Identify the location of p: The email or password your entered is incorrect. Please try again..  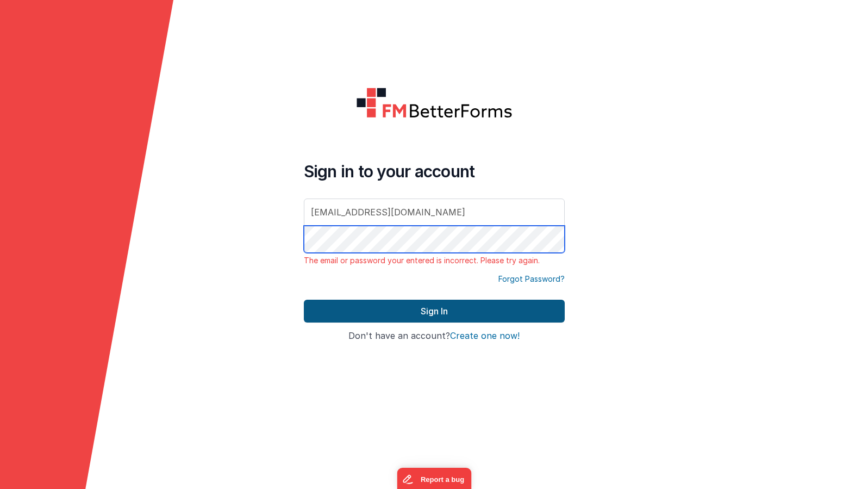
(434, 261).